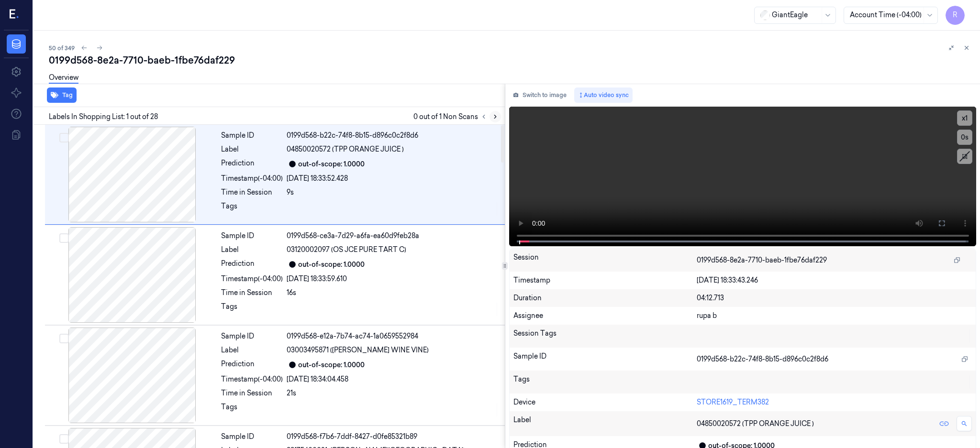 Image resolution: width=980 pixels, height=448 pixels. Describe the element at coordinates (955, 15) in the screenshot. I see `button: R` at that location.